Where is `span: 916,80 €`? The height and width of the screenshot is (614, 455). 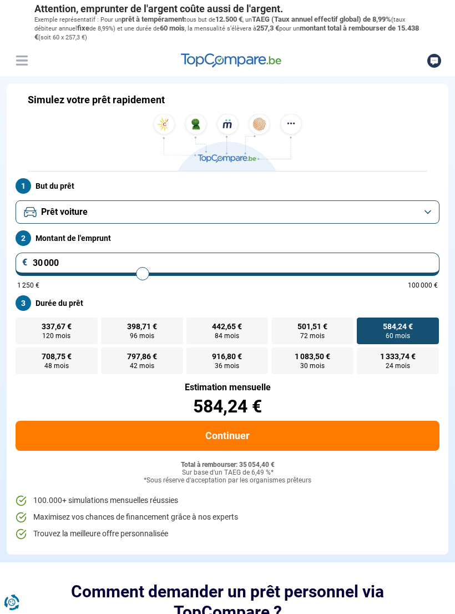
span: 916,80 € is located at coordinates (227, 356).